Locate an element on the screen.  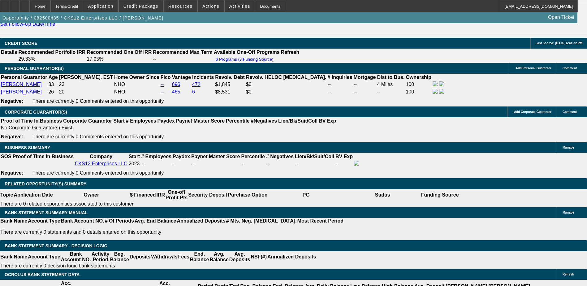
th: Avg. Balance is located at coordinates (219, 257).